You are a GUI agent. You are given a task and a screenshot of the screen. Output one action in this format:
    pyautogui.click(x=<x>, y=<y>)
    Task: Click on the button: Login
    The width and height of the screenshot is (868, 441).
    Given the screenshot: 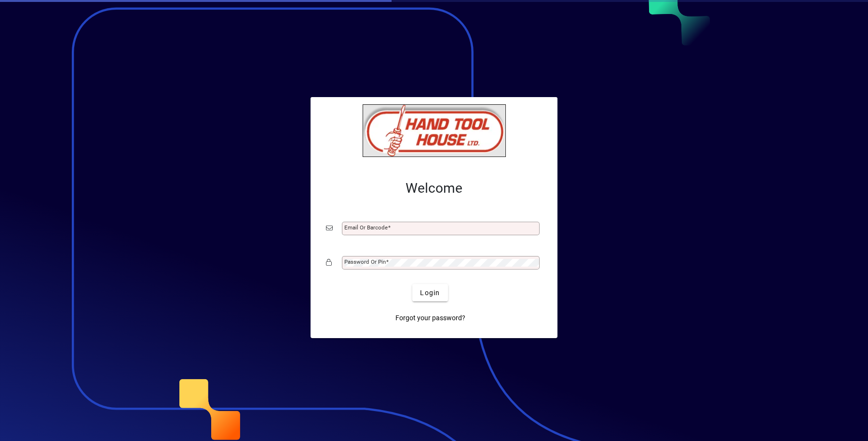 What is the action you would take?
    pyautogui.click(x=430, y=292)
    